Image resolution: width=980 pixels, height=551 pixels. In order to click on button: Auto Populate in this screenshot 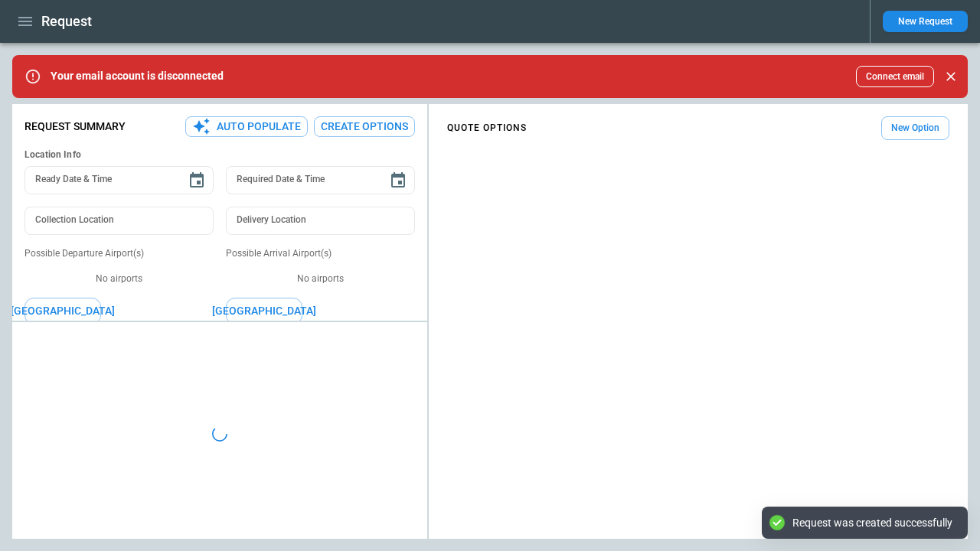, I will do `click(246, 127)`.